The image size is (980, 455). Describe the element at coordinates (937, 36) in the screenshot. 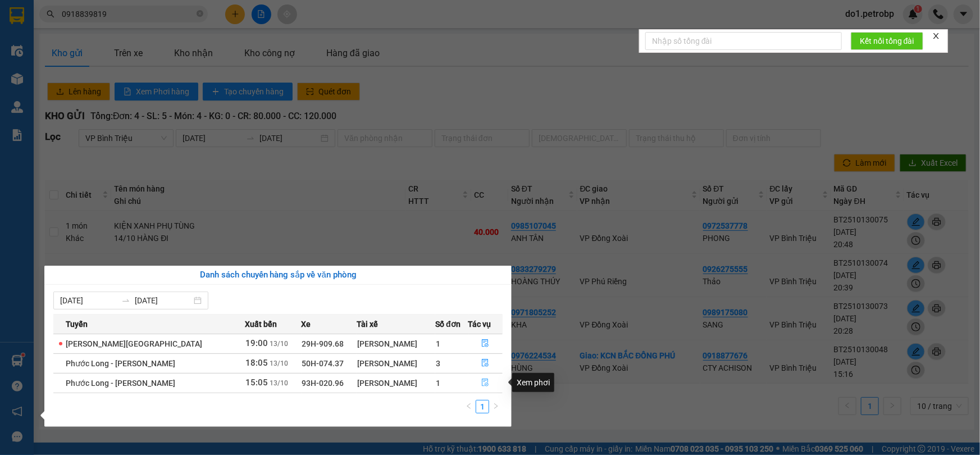

I see `span: close` at that location.